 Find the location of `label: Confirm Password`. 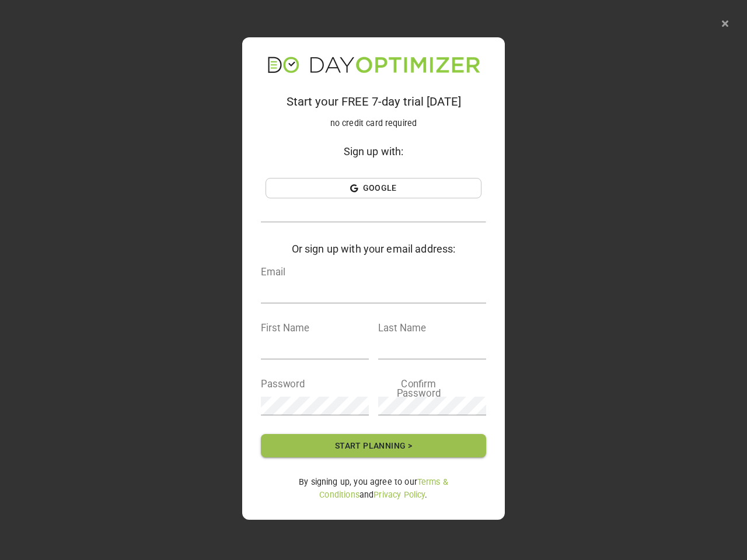

label: Confirm Password is located at coordinates (418, 388).